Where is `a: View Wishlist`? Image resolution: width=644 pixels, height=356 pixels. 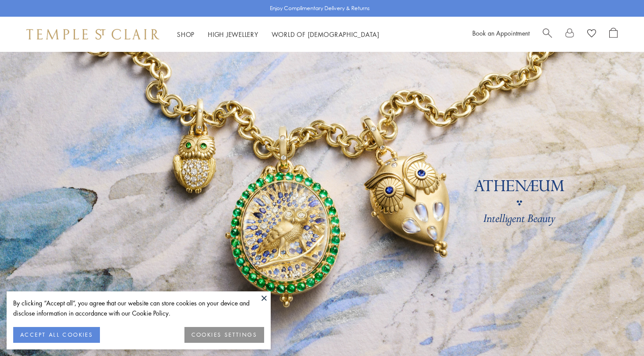 a: View Wishlist is located at coordinates (592, 34).